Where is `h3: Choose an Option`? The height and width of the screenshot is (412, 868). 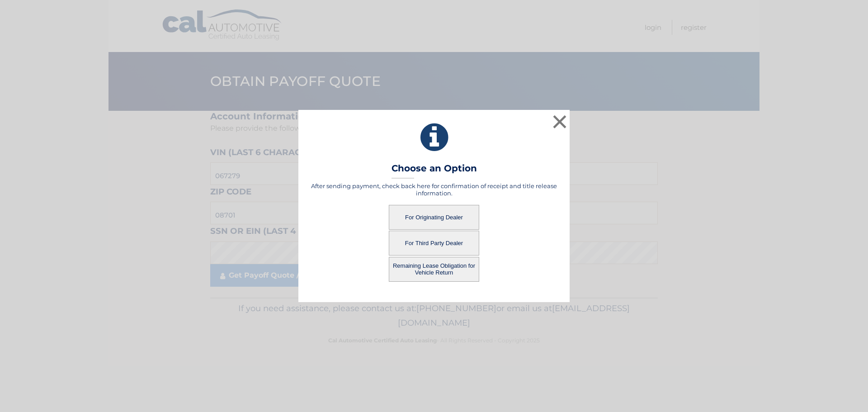 h3: Choose an Option is located at coordinates (434, 170).